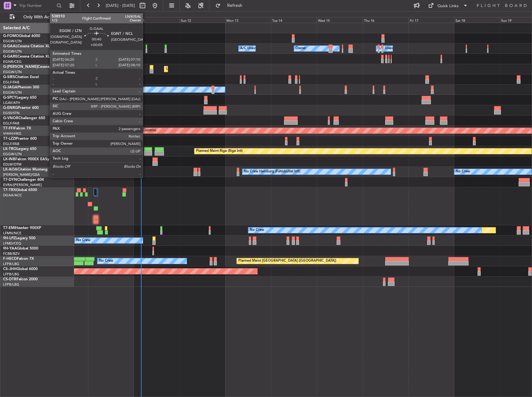 The image size is (532, 397). What do you see at coordinates (20, 279) in the screenshot?
I see `a: CS-DTRFalcon 2000` at bounding box center [20, 279].